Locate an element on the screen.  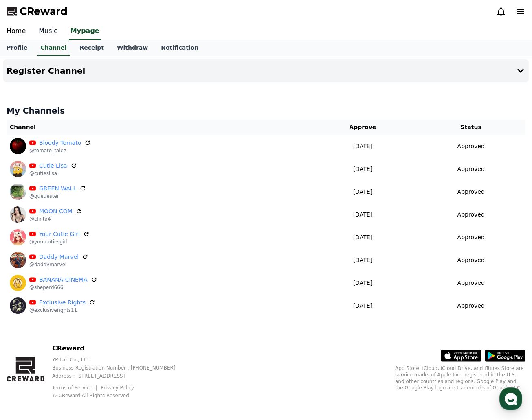
a: Channel is located at coordinates (53, 48).